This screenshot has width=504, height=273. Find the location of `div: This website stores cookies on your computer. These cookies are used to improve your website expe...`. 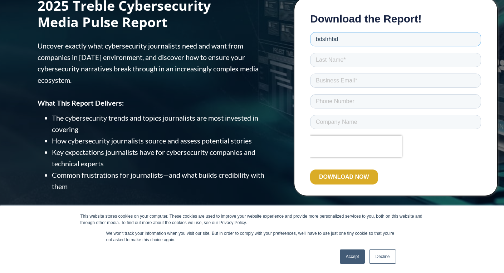

div: This website stores cookies on your computer. These cookies are used to improve your website expe... is located at coordinates (252, 220).